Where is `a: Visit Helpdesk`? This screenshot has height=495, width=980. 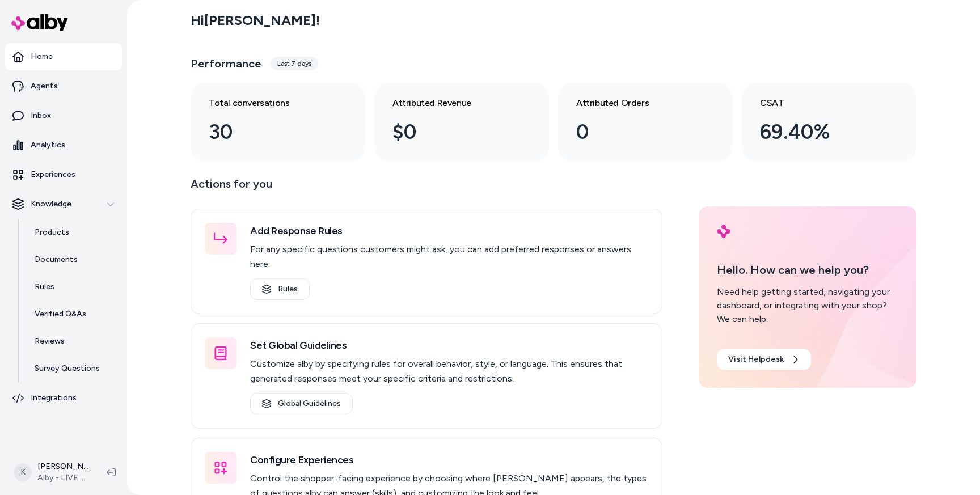
a: Visit Helpdesk is located at coordinates (764, 360).